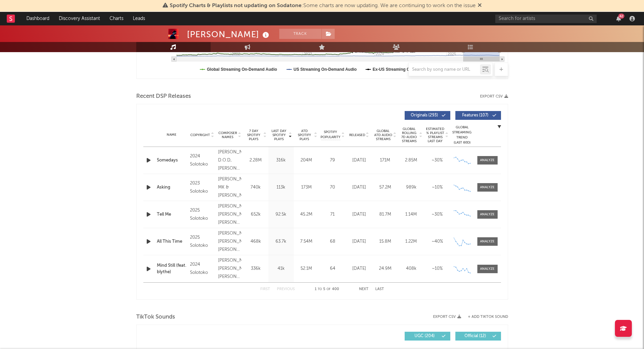 This screenshot has width=644, height=349. What do you see at coordinates (255, 269) in the screenshot?
I see `div: 336k` at bounding box center [255, 269].